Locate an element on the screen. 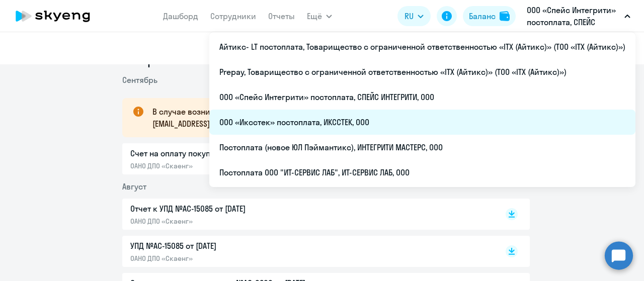 Image resolution: width=644 pixels, height=281 pixels. a: Сотрудники is located at coordinates (233, 16).